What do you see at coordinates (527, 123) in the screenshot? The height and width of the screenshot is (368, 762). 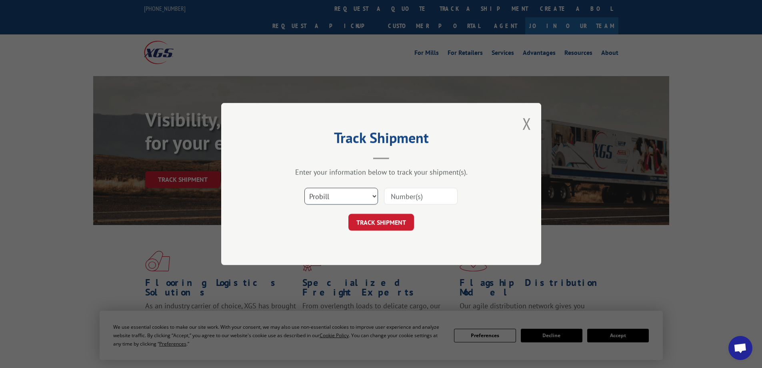 I see `button: Close modal` at bounding box center [527, 123].